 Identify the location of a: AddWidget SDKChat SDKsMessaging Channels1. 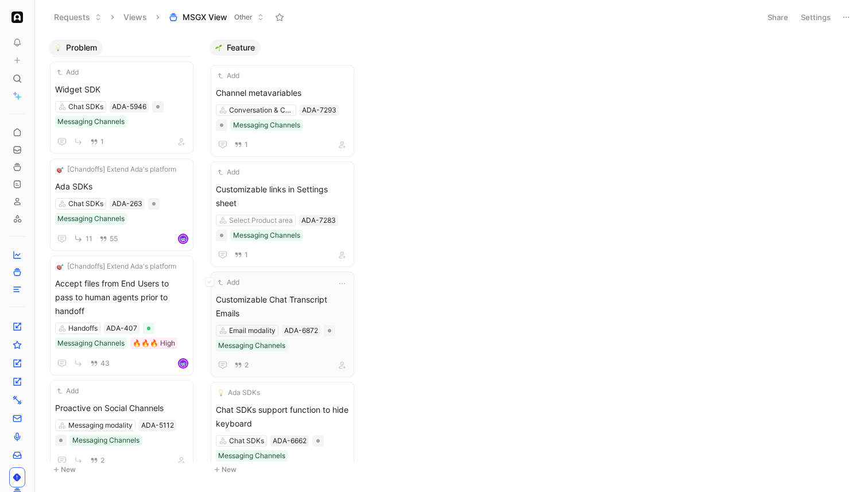
(122, 107).